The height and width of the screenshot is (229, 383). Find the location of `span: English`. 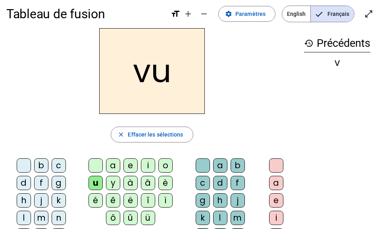

span: English is located at coordinates (296, 14).